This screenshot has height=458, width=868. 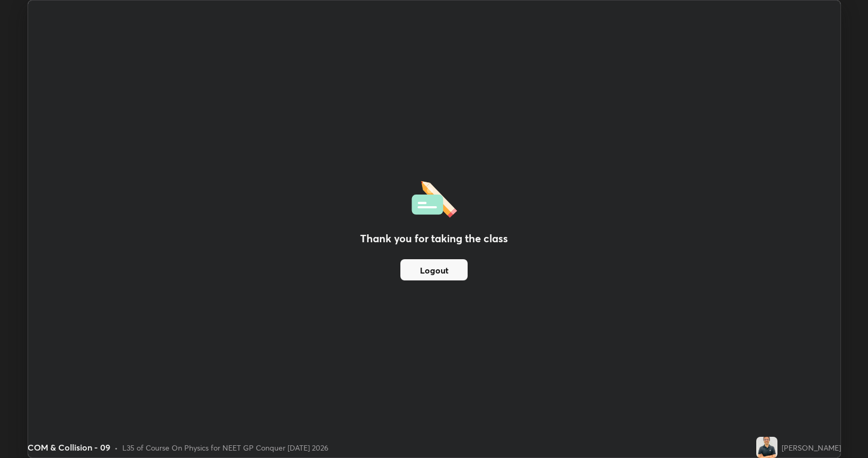 What do you see at coordinates (767, 447) in the screenshot?
I see `img: 37e60c5521b4440f9277884af4c92300.jpg` at bounding box center [767, 447].